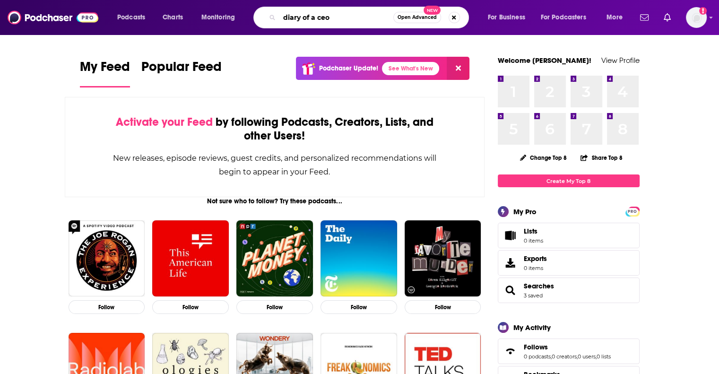 The width and height of the screenshot is (719, 374). I want to click on span: Popular Feed, so click(181, 69).